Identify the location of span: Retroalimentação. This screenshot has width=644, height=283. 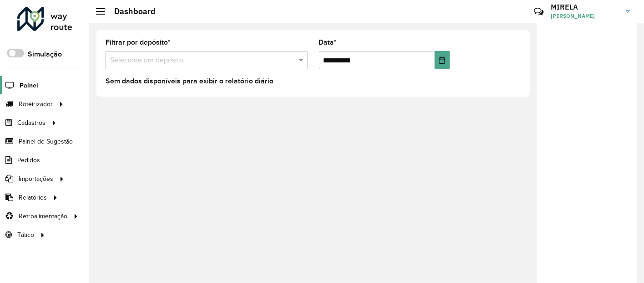
(43, 216).